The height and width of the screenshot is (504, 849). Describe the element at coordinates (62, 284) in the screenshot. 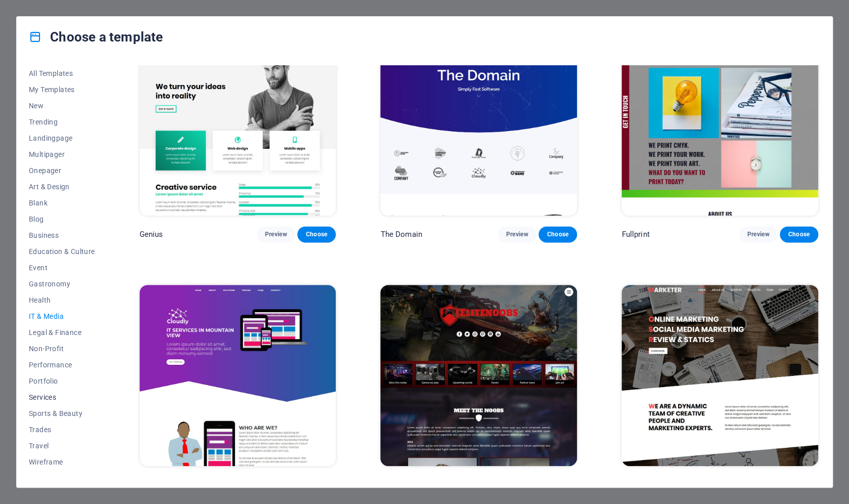

I see `button: Gastronomy` at that location.